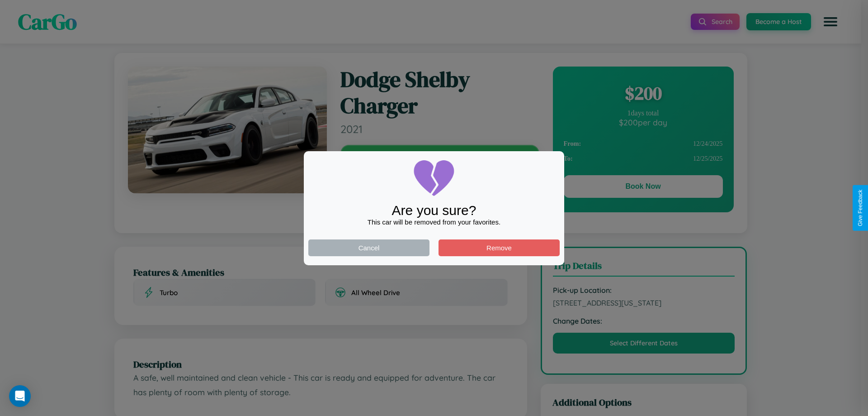 The width and height of the screenshot is (868, 416). What do you see at coordinates (434, 221) in the screenshot?
I see `div: This car will be removed from your favorites.` at bounding box center [434, 221].